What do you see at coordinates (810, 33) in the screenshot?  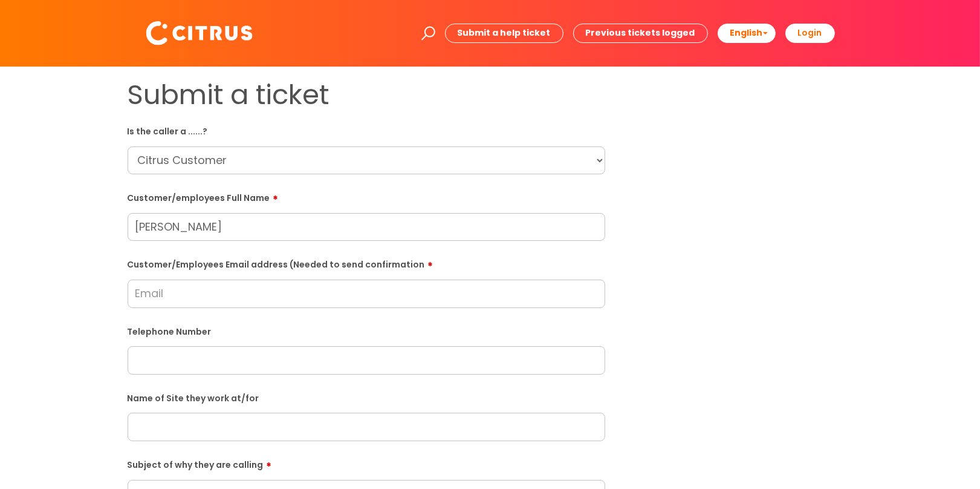 I see `a: Login` at bounding box center [810, 33].